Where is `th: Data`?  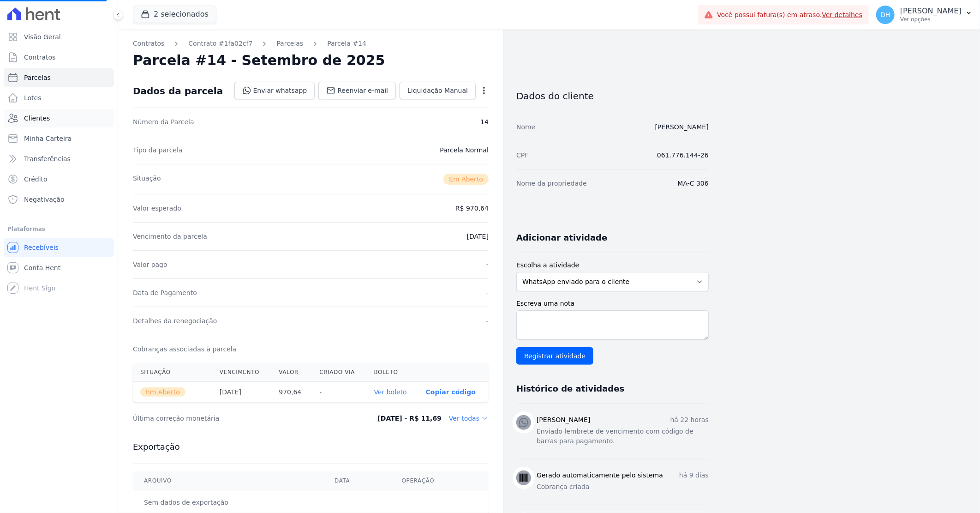
th: Data is located at coordinates (356, 481).